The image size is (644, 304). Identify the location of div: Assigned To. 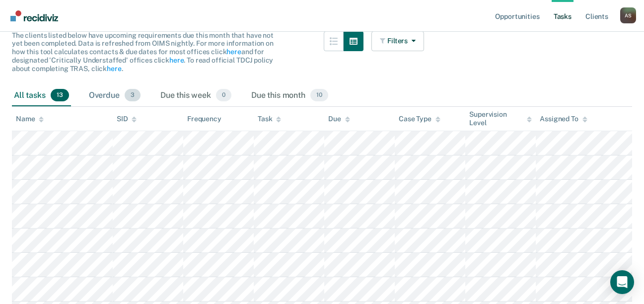
(563, 119).